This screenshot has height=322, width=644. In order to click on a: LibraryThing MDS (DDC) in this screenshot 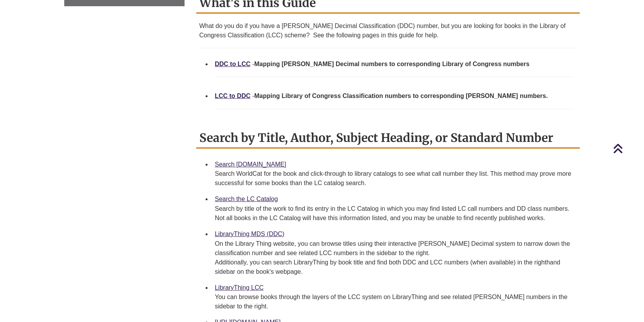, I will do `click(249, 234)`.